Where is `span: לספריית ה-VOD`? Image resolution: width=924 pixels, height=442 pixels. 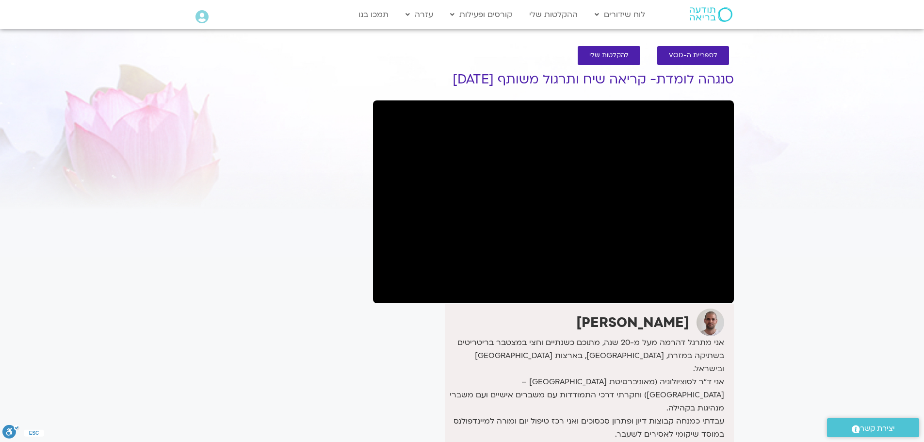
span: לספריית ה-VOD is located at coordinates (693, 55).